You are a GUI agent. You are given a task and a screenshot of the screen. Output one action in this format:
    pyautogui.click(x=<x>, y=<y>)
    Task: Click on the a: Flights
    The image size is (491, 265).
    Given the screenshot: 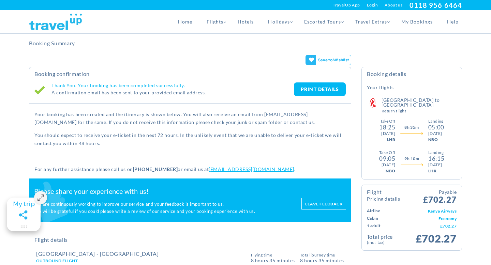 What is the action you would take?
    pyautogui.click(x=215, y=22)
    